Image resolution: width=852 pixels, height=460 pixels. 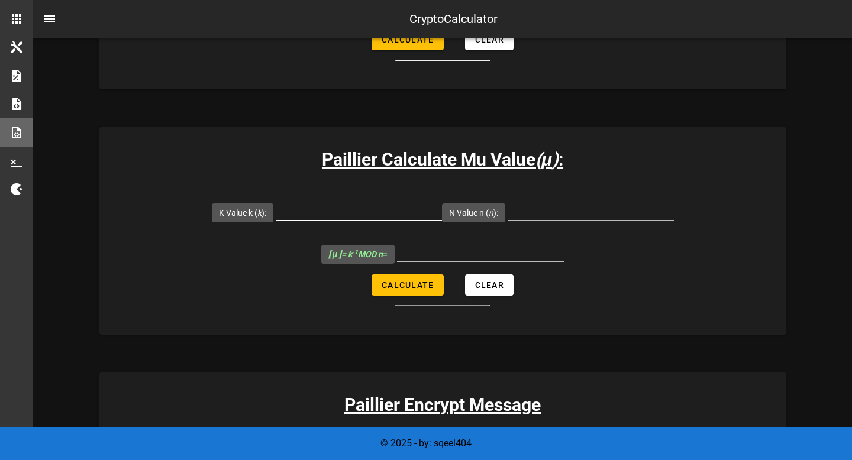 I want to click on b: [ μ ], so click(x=335, y=254).